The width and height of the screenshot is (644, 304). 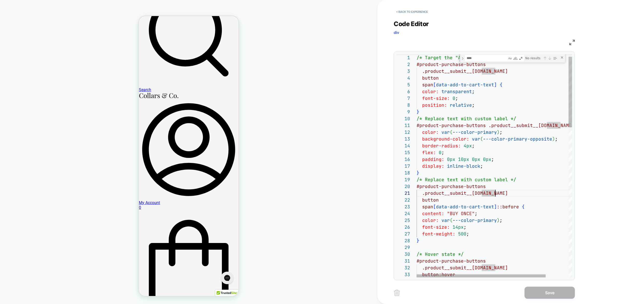 I want to click on span: relative, so click(x=460, y=105).